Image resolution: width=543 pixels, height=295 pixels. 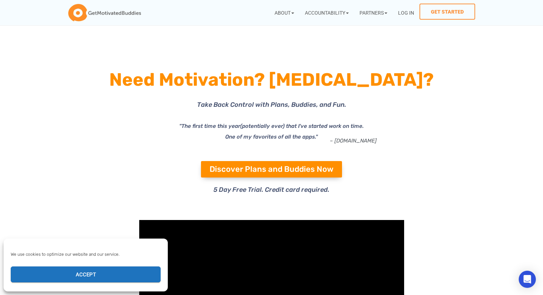 What do you see at coordinates (85, 254) in the screenshot?
I see `div: We use cookies to optimize our website and our service.` at bounding box center [85, 254].